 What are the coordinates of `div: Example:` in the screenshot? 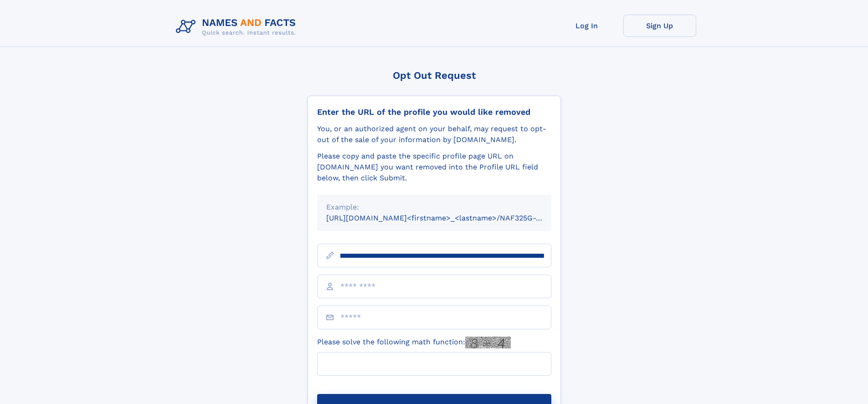 It's located at (434, 208).